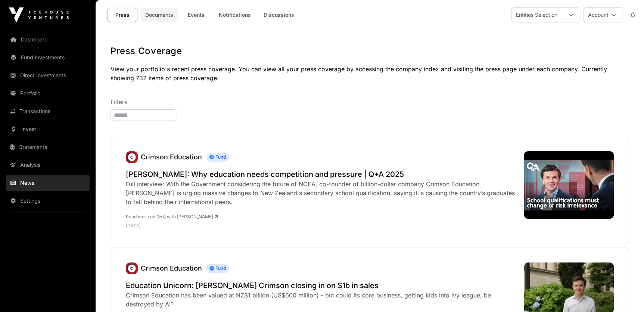 The height and width of the screenshot is (312, 644). I want to click on p: Filters, so click(370, 102).